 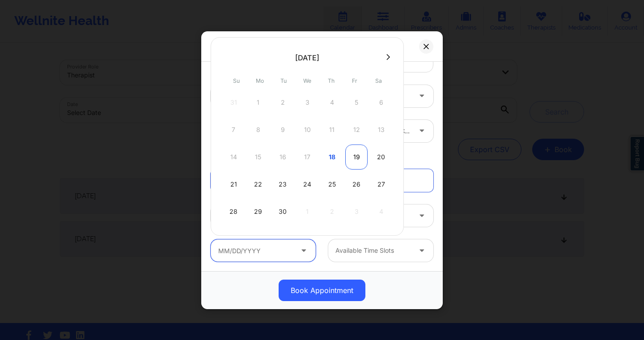 I want to click on div: Sun Sep 21 2025, so click(x=233, y=184).